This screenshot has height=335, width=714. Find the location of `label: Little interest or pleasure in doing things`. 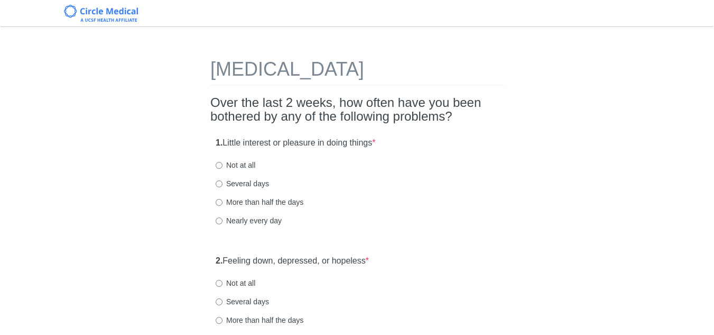

label: Little interest or pleasure in doing things is located at coordinates (296, 143).